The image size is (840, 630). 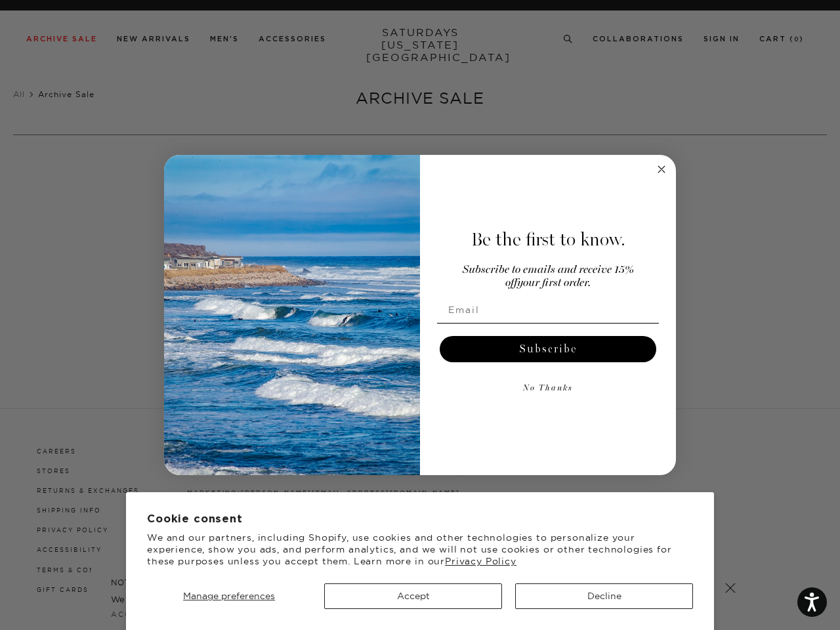 What do you see at coordinates (548, 239) in the screenshot?
I see `span: Be the first to know.` at bounding box center [548, 239].